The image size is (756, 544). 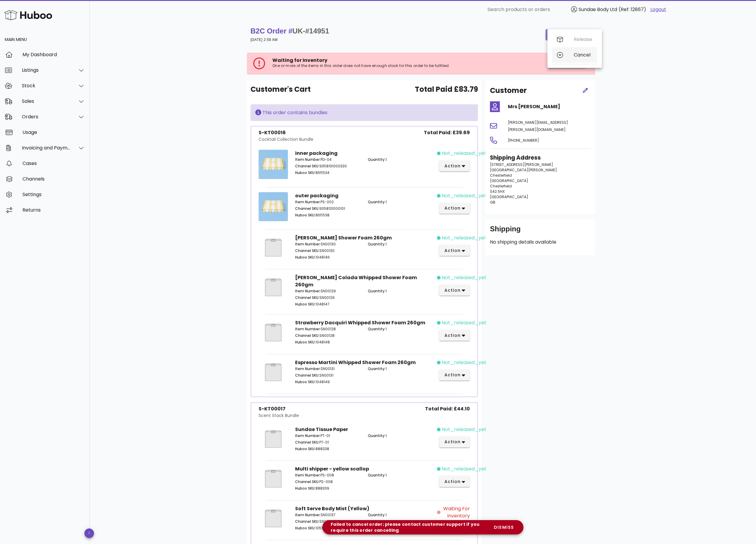 I want to click on div: Returns, so click(x=54, y=210).